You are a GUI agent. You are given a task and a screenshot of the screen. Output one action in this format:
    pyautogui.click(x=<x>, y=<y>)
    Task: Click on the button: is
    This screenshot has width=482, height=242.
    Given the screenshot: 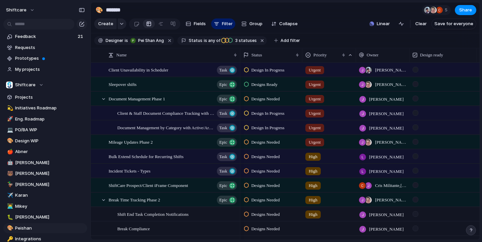 What is the action you would take?
    pyautogui.click(x=126, y=41)
    